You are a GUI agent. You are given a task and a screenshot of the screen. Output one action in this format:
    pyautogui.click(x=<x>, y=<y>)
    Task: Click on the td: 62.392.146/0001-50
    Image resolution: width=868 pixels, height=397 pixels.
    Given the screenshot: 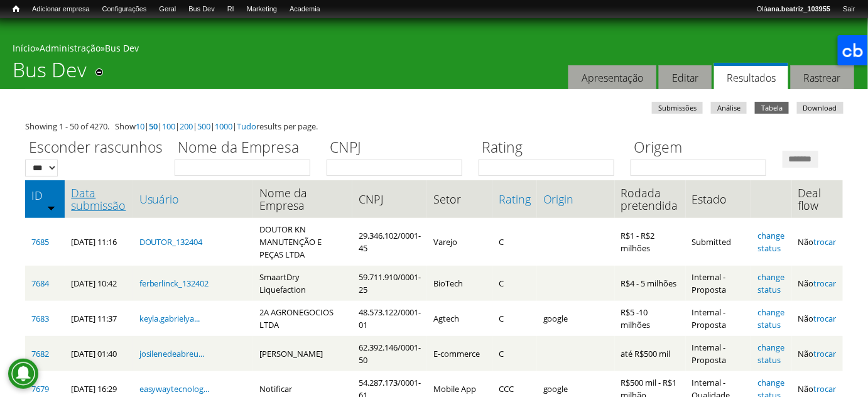 What is the action you would take?
    pyautogui.click(x=390, y=354)
    